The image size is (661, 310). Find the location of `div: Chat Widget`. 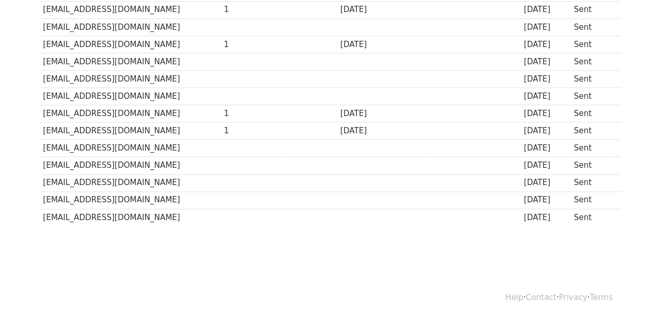

div: Chat Widget is located at coordinates (635, 285).